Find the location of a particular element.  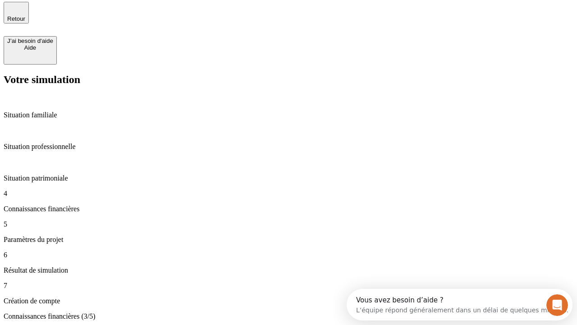

p: Paramètres du projet is located at coordinates (289, 239).